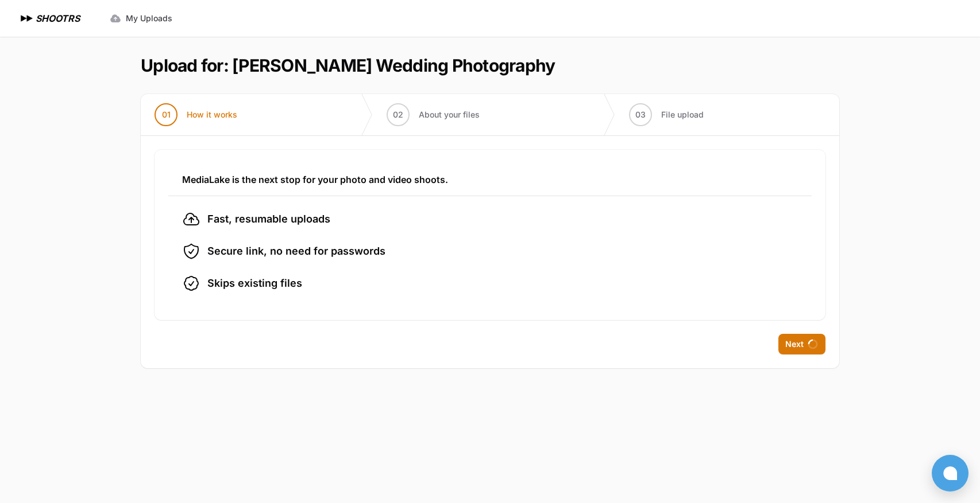  Describe the element at coordinates (449, 115) in the screenshot. I see `span: About your files` at that location.